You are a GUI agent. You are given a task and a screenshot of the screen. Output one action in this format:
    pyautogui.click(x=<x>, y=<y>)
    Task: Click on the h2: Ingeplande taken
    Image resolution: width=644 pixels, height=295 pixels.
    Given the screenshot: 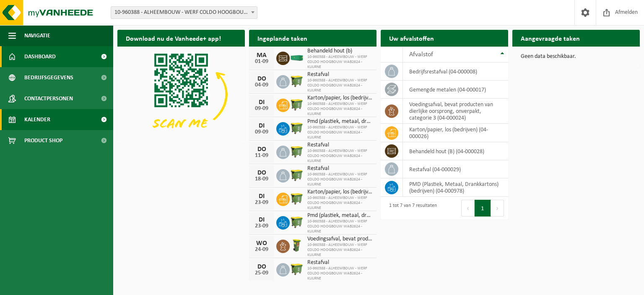 What is the action you would take?
    pyautogui.click(x=282, y=38)
    